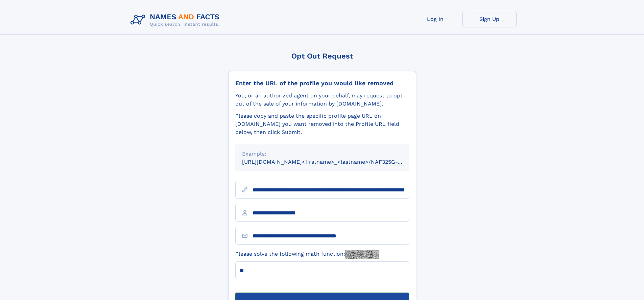  Describe the element at coordinates (435, 19) in the screenshot. I see `a: Log In` at that location.